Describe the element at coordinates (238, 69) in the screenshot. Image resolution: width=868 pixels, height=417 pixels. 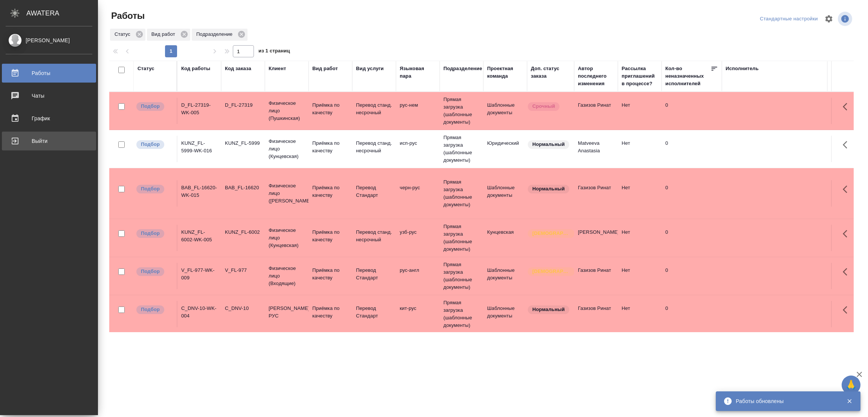
I see `div: Код заказа` at that location.